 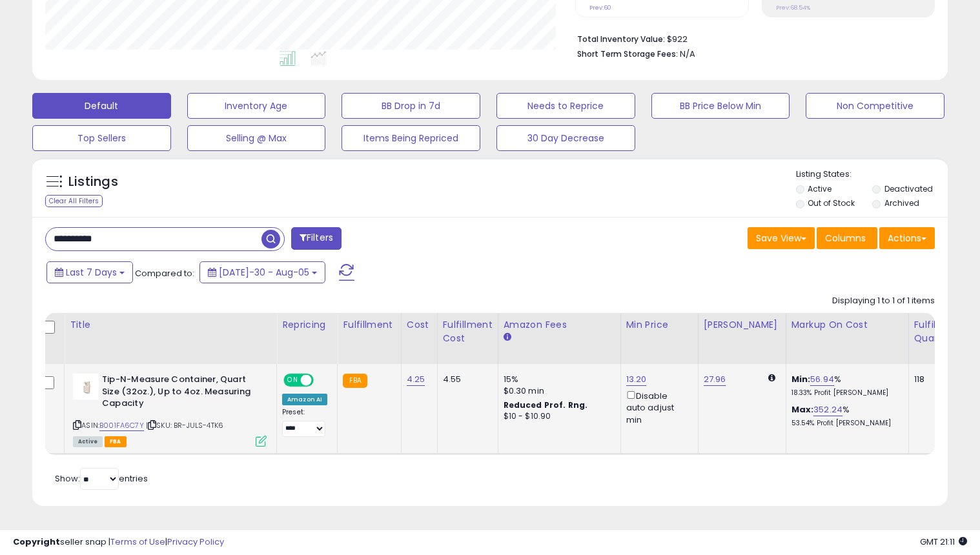 What do you see at coordinates (545, 404) in the screenshot?
I see `b: Reduced Prof. Rng.` at bounding box center [545, 404].